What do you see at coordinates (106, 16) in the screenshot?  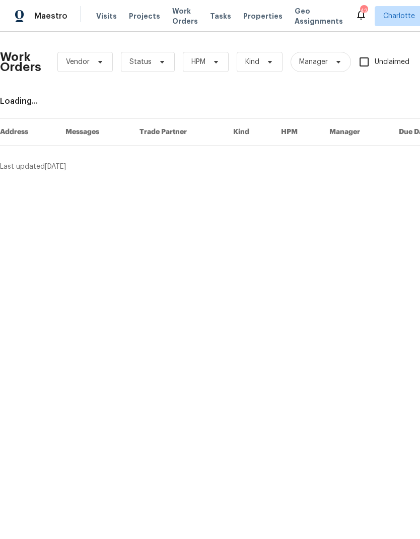 I see `span: Visits` at bounding box center [106, 16].